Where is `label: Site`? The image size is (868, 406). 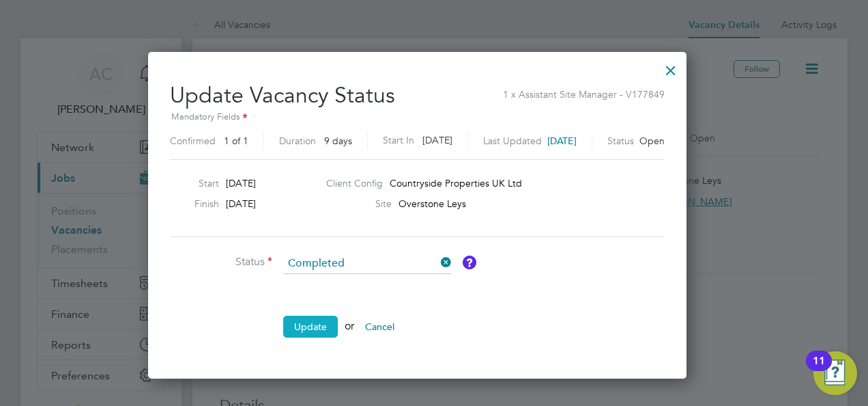
label: Site is located at coordinates (359, 204).